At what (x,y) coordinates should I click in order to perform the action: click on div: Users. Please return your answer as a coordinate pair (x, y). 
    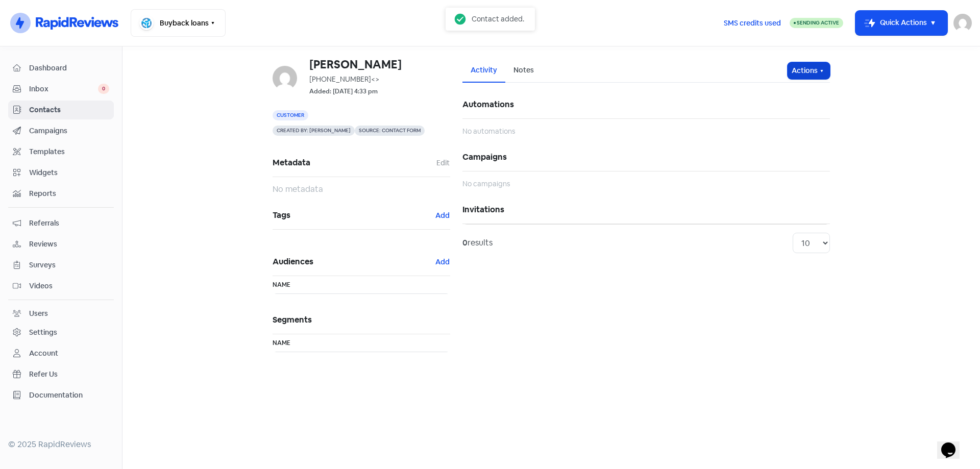
    Looking at the image, I should click on (39, 313).